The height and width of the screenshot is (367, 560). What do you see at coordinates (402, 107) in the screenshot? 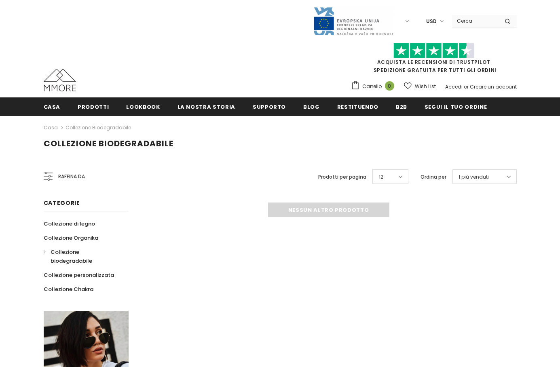
I see `span: B2B` at bounding box center [402, 107].